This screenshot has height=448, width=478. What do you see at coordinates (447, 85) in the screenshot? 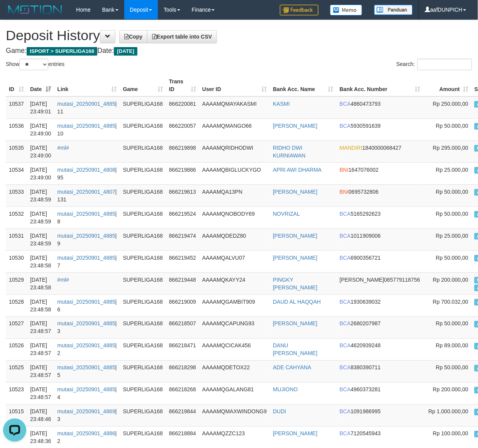
I see `th: Amount: activate to sort column ascending` at bounding box center [447, 85].